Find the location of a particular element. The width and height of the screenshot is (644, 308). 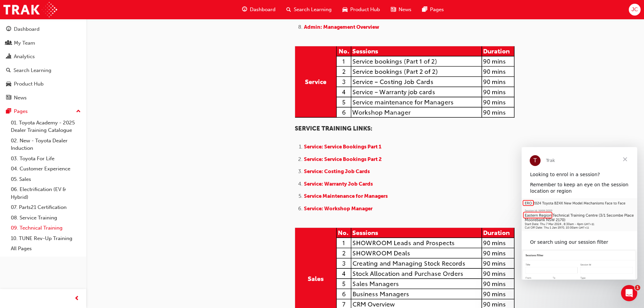

button: Pages is located at coordinates (43, 111).